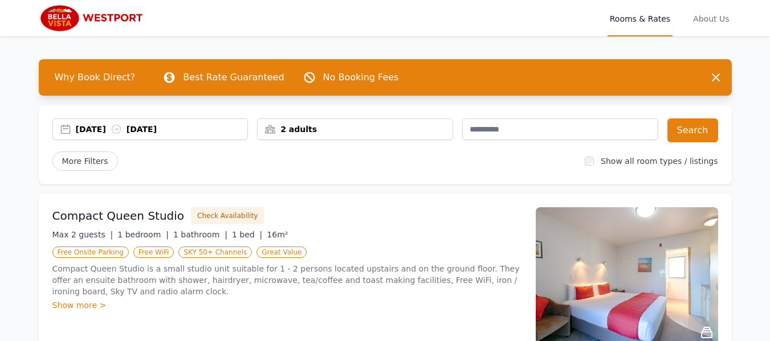 The width and height of the screenshot is (770, 341). What do you see at coordinates (93, 18) in the screenshot?
I see `img: Bella Vista Westport` at bounding box center [93, 18].